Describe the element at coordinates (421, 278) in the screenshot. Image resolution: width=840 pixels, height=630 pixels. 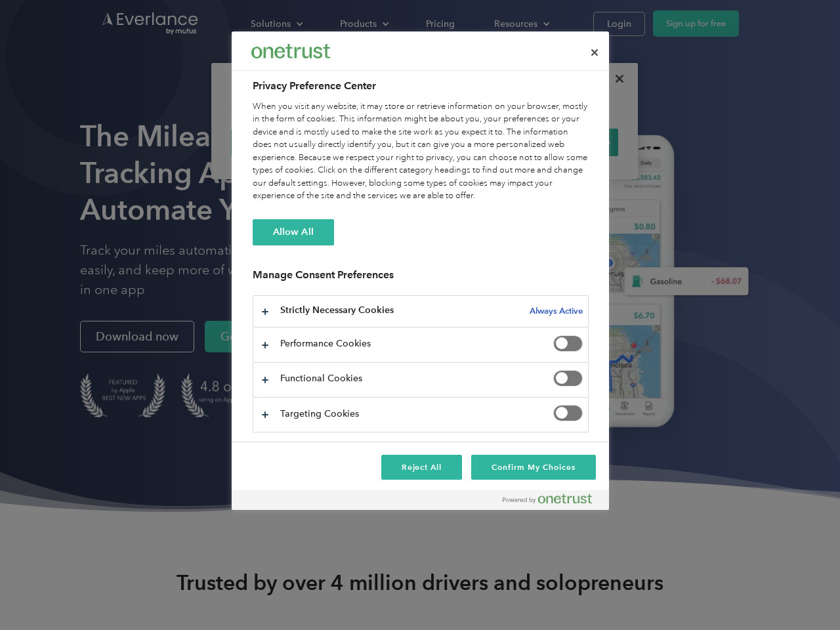
I see `h3: Manage Consent Preferences` at that location.